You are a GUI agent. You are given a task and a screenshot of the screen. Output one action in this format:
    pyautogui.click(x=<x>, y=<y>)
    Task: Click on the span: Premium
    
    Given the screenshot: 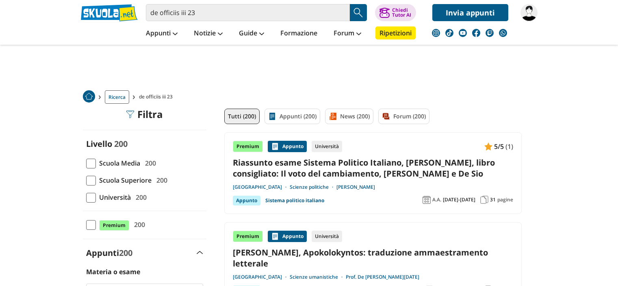 What is the action you would take?
    pyautogui.click(x=114, y=225)
    